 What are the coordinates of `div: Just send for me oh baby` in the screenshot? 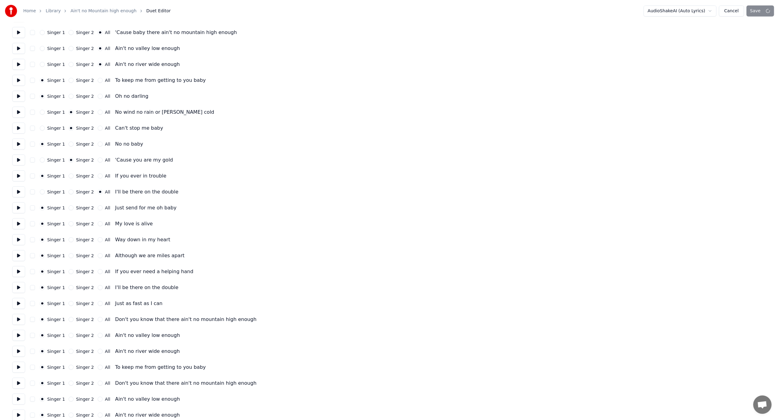 It's located at (146, 208).